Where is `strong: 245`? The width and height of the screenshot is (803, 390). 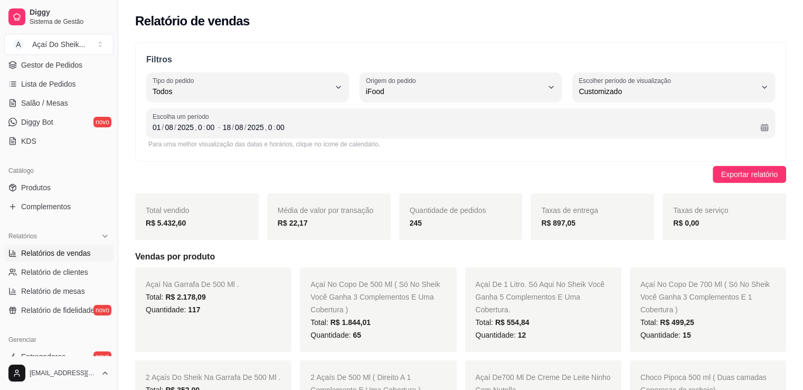
strong: 245 is located at coordinates (416, 223).